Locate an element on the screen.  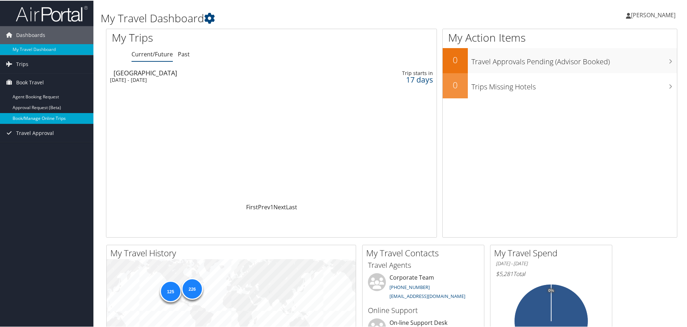
h3: Online Support is located at coordinates (423, 310).